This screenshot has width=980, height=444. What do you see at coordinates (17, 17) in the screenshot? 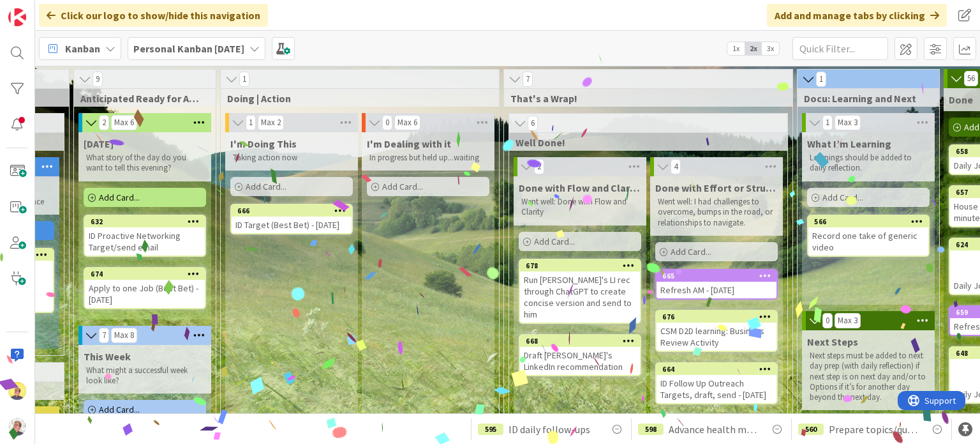
I see `img: Visit kanbanzone.com` at bounding box center [17, 17].